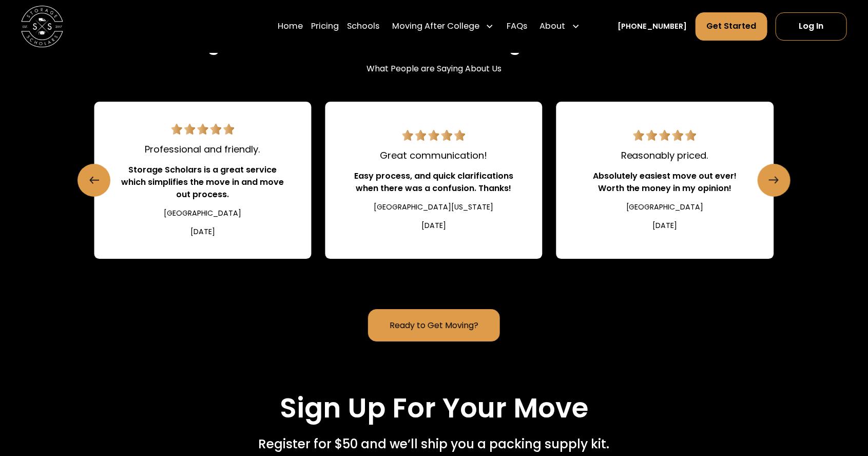  Describe the element at coordinates (325, 25) in the screenshot. I see `a: Pricing` at that location.